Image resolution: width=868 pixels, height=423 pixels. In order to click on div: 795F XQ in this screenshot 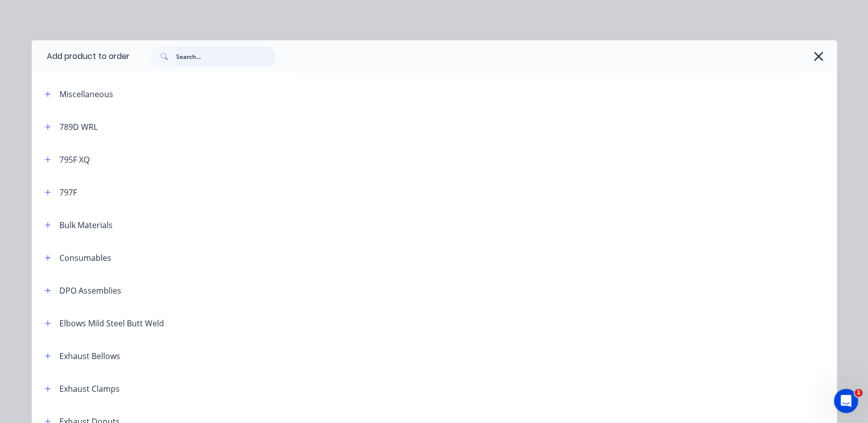, I will do `click(75, 159)`.